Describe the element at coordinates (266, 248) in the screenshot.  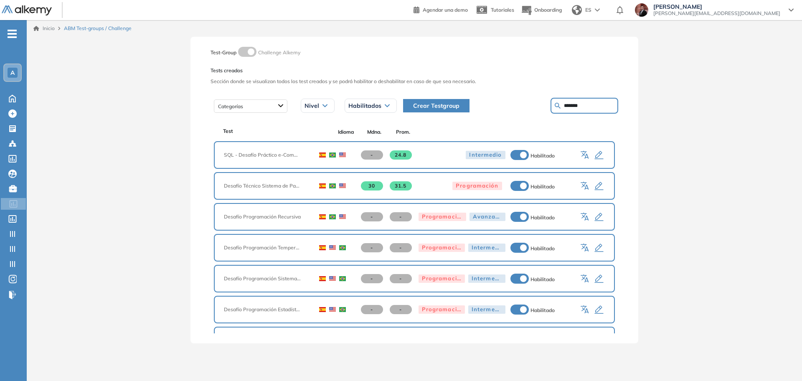
I see `span: Desafío Programación Temperaturas` at that location.